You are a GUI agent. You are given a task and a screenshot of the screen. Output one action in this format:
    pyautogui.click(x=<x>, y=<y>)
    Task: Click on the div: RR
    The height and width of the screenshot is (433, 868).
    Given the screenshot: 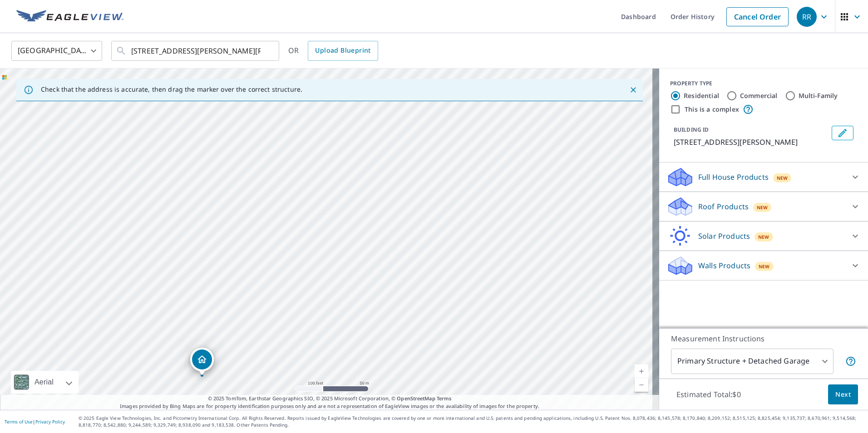 What is the action you would take?
    pyautogui.click(x=807, y=16)
    